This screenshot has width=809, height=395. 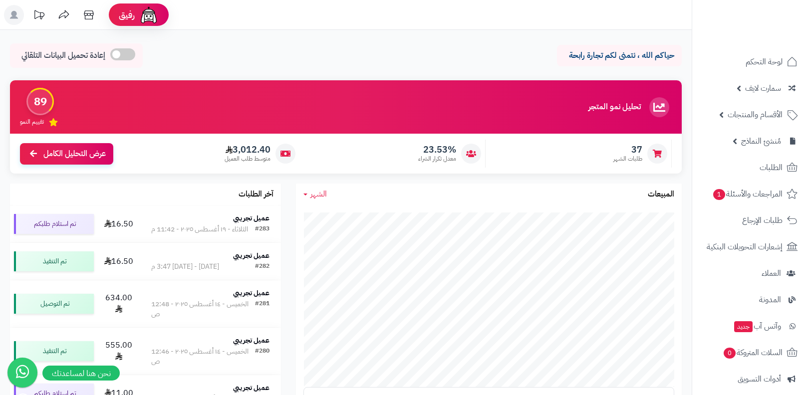 What do you see at coordinates (54, 304) in the screenshot?
I see `div: تم التوصيل` at bounding box center [54, 304].